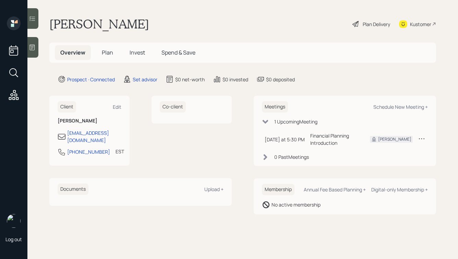 The width and height of the screenshot is (458, 259). Describe the element at coordinates (399, 189) in the screenshot. I see `div: Digital-only Membership +` at that location.